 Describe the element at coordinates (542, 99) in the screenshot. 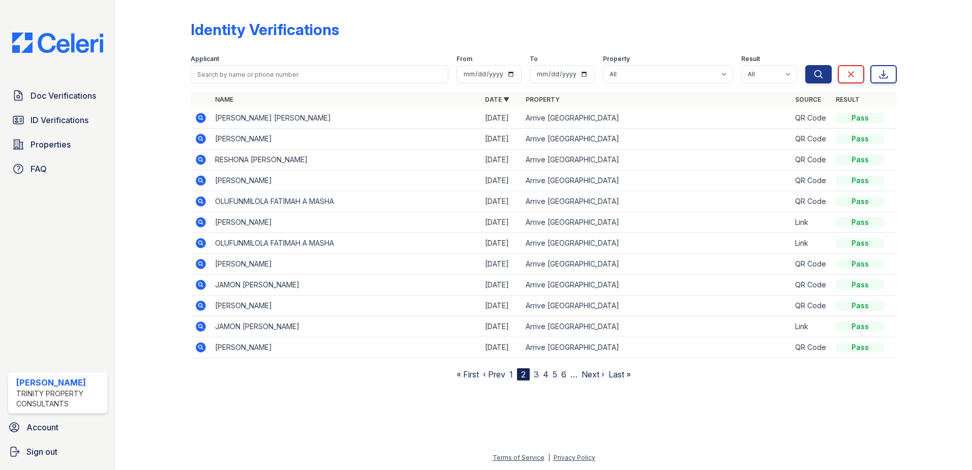

I see `a: Property` at that location.